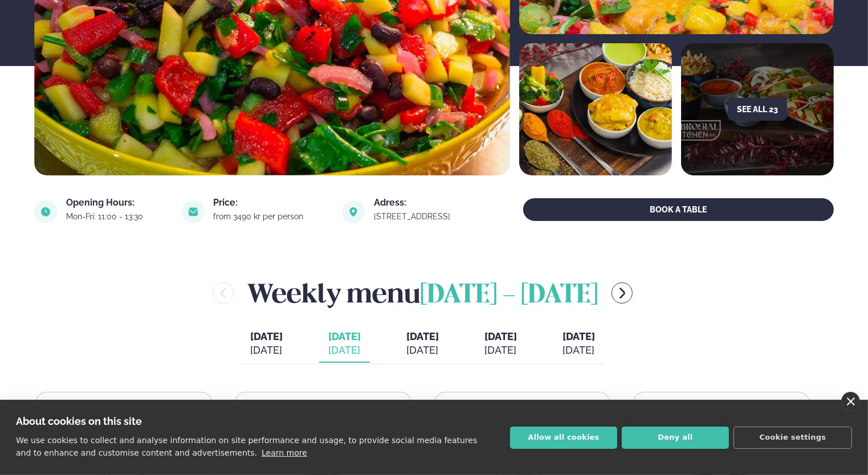 This screenshot has width=868, height=475. What do you see at coordinates (223, 293) in the screenshot?
I see `button: menu-btn-left` at bounding box center [223, 293].